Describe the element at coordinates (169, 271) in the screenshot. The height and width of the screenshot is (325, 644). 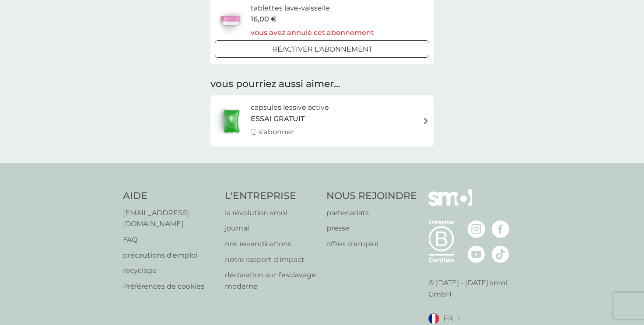
I see `p: recyclage` at that location.